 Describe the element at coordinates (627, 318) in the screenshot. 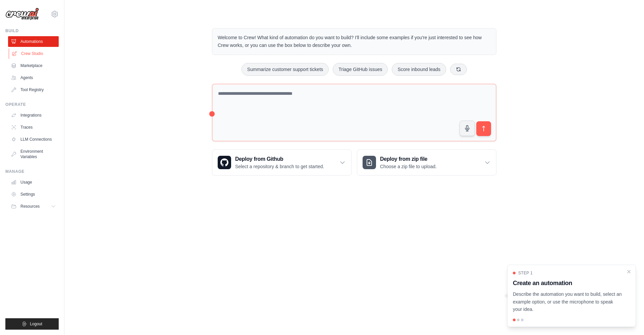

I see `div: Chat Widget` at that location.